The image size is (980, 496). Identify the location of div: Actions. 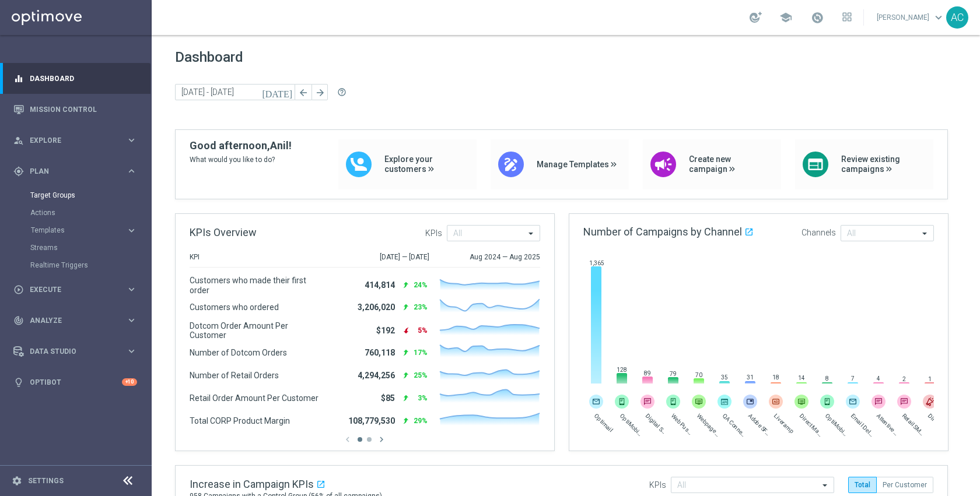
(91, 213).